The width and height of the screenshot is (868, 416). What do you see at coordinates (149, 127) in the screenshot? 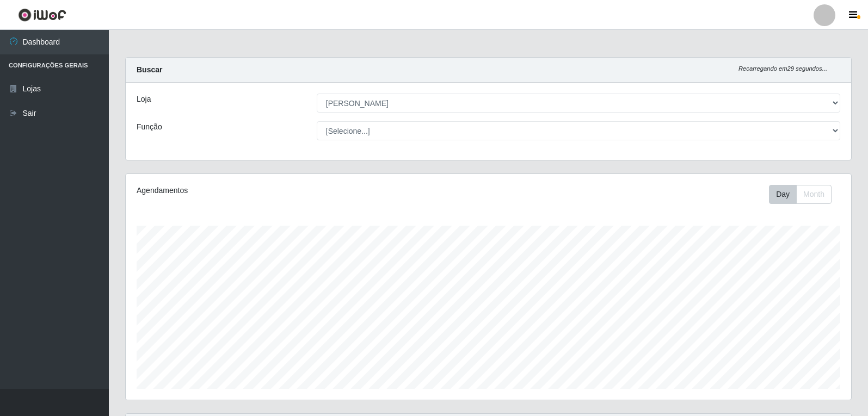
I see `label: Função` at bounding box center [149, 127].